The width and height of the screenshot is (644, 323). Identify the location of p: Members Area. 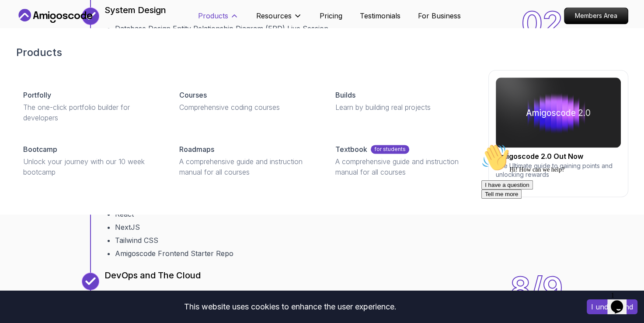
(596, 16).